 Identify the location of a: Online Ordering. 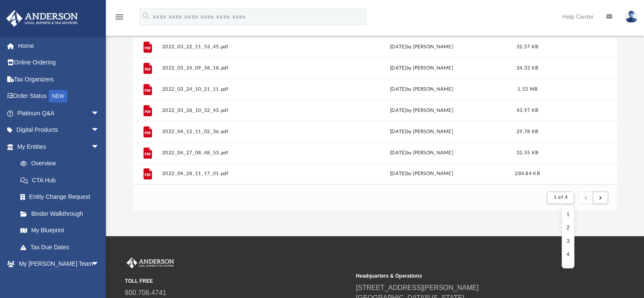
(59, 63).